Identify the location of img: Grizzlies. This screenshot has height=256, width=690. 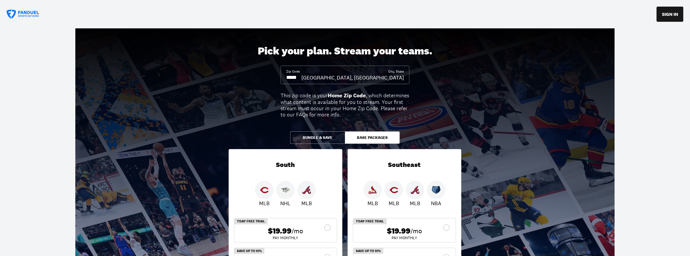
(436, 190).